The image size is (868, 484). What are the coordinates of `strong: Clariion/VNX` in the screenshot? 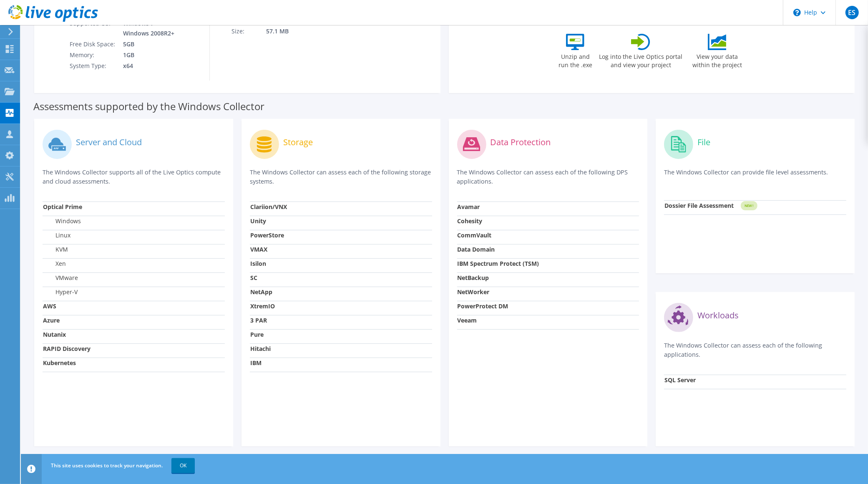 It's located at (269, 206).